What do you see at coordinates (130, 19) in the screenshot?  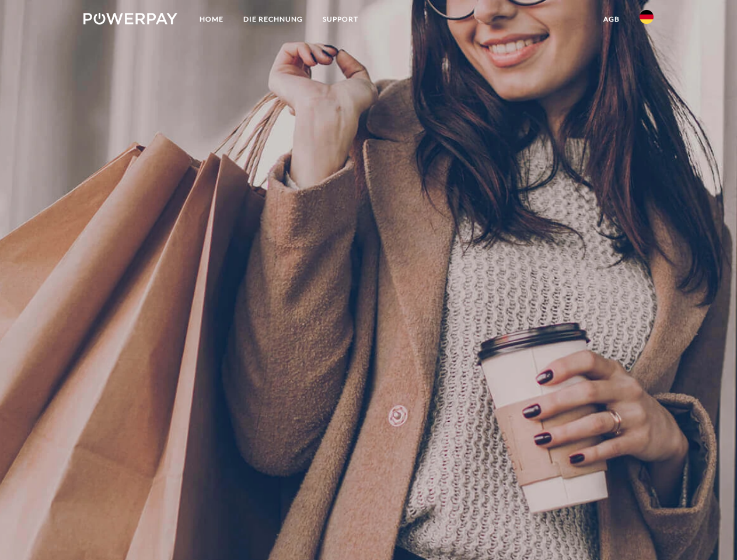 I see `img: logo-powerpay-white.svg` at bounding box center [130, 19].